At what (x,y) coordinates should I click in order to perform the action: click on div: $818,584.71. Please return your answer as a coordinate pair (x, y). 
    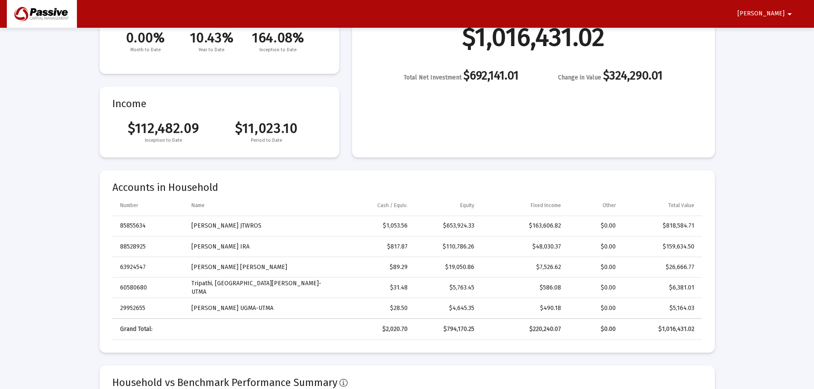
    Looking at the image, I should click on (661, 226).